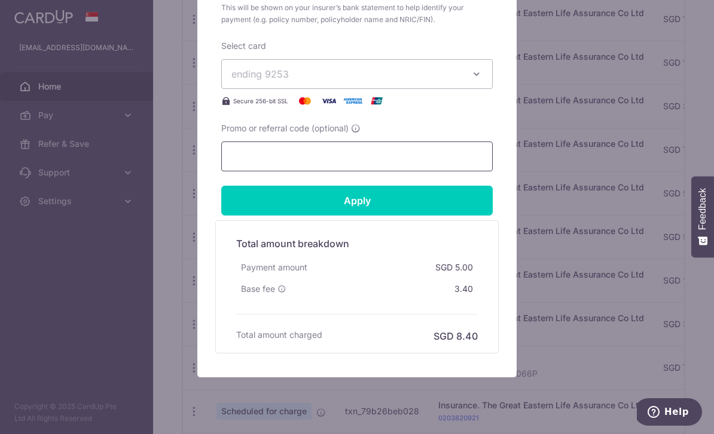  What do you see at coordinates (279, 335) in the screenshot?
I see `h6: Total amount charged` at bounding box center [279, 335].